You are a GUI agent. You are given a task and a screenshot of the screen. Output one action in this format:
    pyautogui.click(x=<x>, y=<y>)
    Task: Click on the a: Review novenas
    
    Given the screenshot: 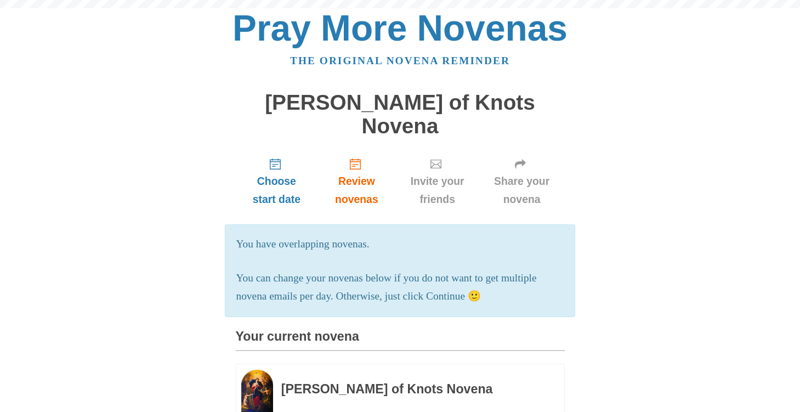 What is the action you would take?
    pyautogui.click(x=356, y=181)
    